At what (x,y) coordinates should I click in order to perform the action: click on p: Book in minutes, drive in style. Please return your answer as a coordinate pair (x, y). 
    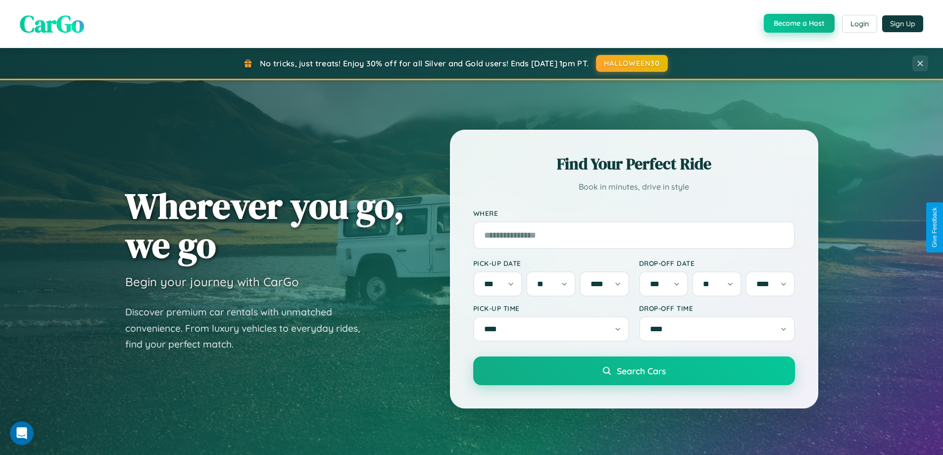
    Looking at the image, I should click on (634, 187).